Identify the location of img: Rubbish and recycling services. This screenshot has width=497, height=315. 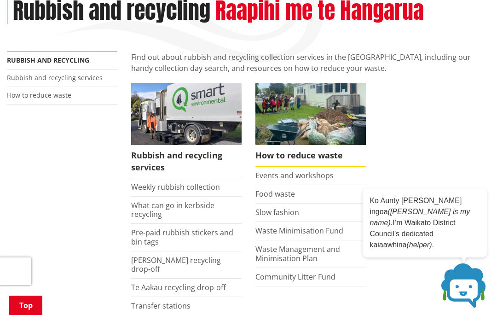
(187, 114).